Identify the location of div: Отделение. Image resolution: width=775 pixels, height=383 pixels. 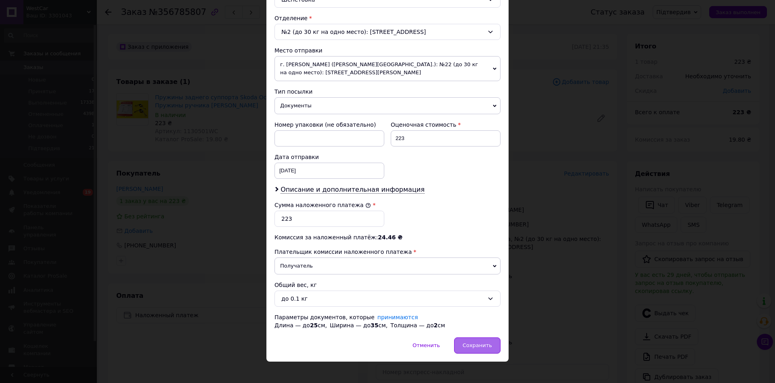
(388, 18).